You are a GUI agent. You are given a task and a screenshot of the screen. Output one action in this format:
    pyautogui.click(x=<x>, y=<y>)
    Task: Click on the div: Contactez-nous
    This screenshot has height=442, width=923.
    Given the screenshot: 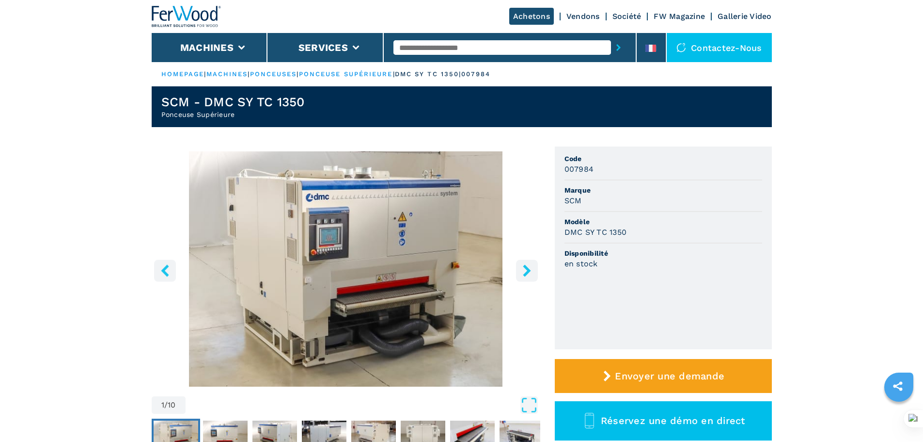 What is the action you would take?
    pyautogui.click(x=719, y=48)
    